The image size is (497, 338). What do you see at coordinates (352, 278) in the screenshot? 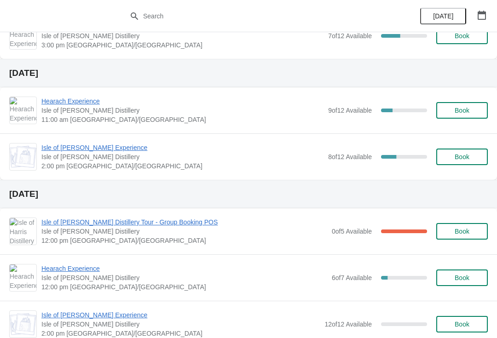
I see `span: 6 of 7 Available` at bounding box center [352, 278].